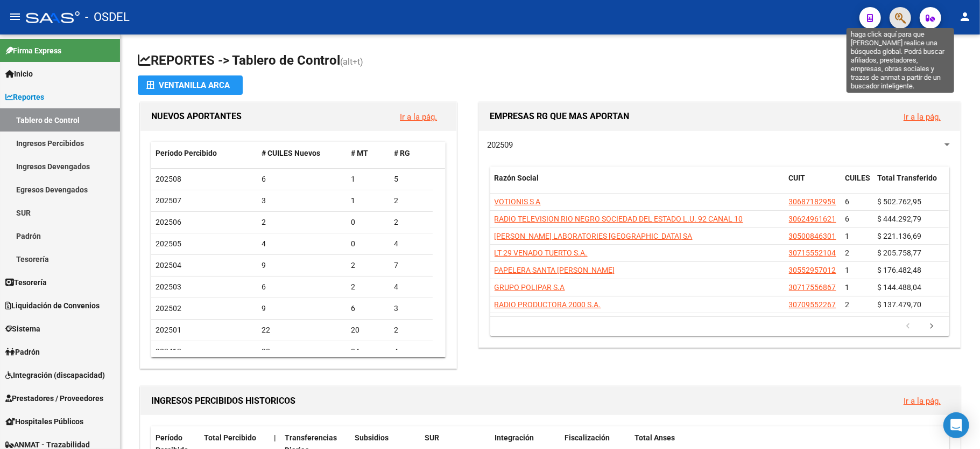 The height and width of the screenshot is (449, 980). Describe the element at coordinates (186, 153) in the screenshot. I see `span: Período Percibido` at that location.